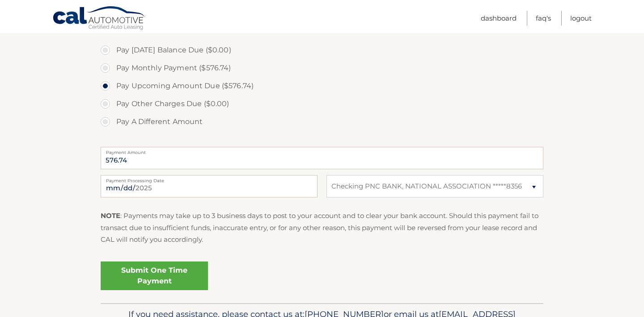 The width and height of the screenshot is (644, 317). What do you see at coordinates (322, 68) in the screenshot?
I see `label: Pay Monthly Payment ($576.74)` at bounding box center [322, 68].